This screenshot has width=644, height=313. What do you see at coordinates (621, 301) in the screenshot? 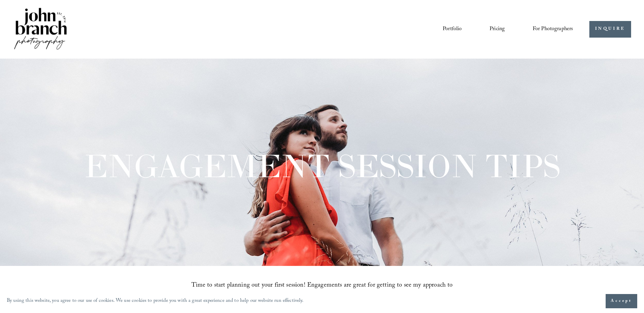
I see `button: Accept` at bounding box center [621, 301].